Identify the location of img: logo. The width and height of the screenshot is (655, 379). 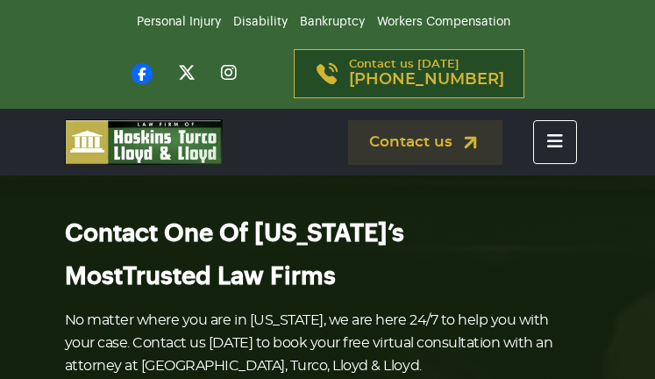
(144, 142).